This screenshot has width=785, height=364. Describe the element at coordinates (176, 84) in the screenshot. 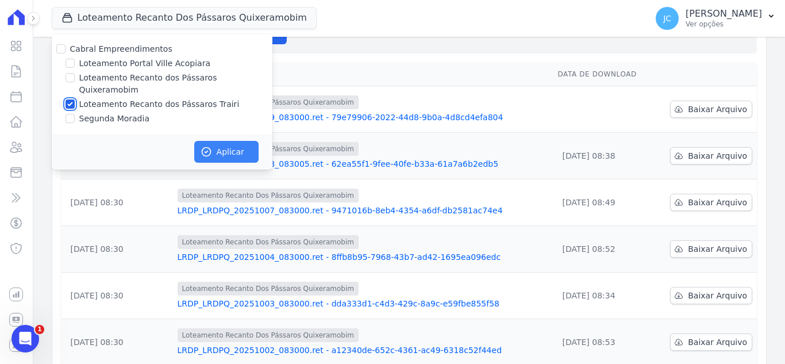

I see `label: Loteamento Recanto dos Pássaros Quixeramobim` at that location.